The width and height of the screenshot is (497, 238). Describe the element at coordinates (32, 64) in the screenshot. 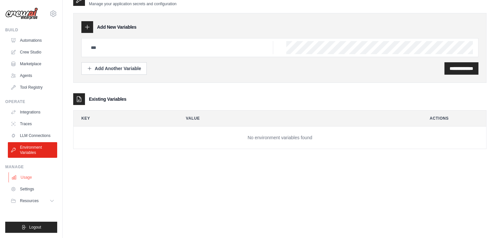

I see `a: Marketplace` at that location.